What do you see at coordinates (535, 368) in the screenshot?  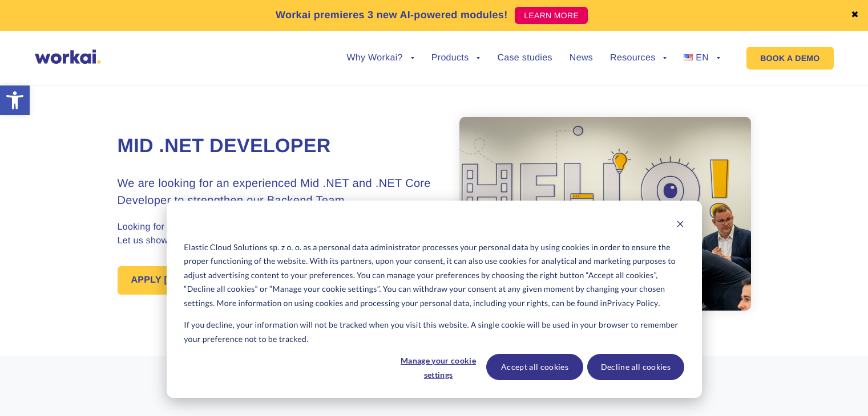 I see `button: Accept all cookies` at bounding box center [535, 368].